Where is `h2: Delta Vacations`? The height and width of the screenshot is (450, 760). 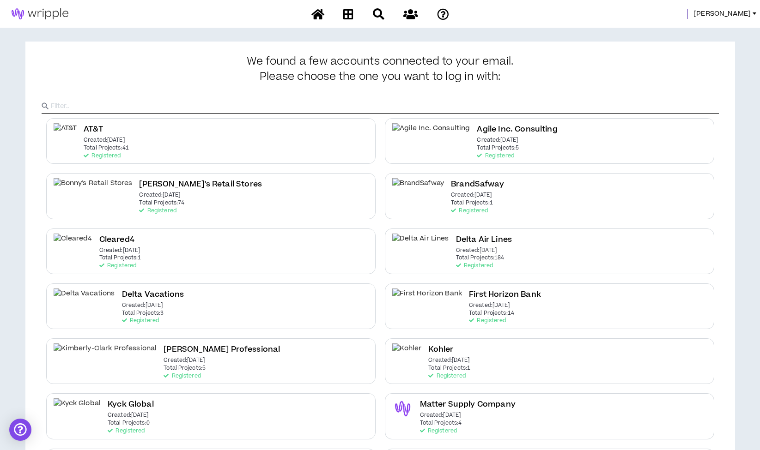
h2: Delta Vacations is located at coordinates (153, 295).